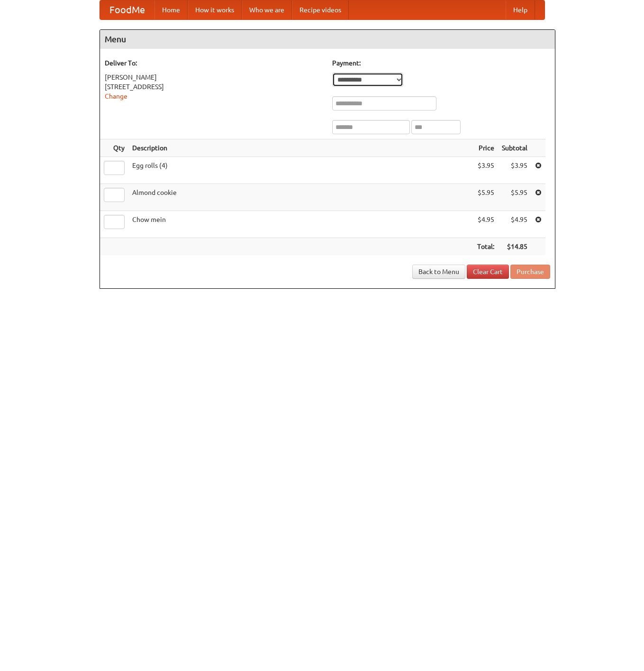  Describe the element at coordinates (515, 148) in the screenshot. I see `th: Subtotal` at that location.